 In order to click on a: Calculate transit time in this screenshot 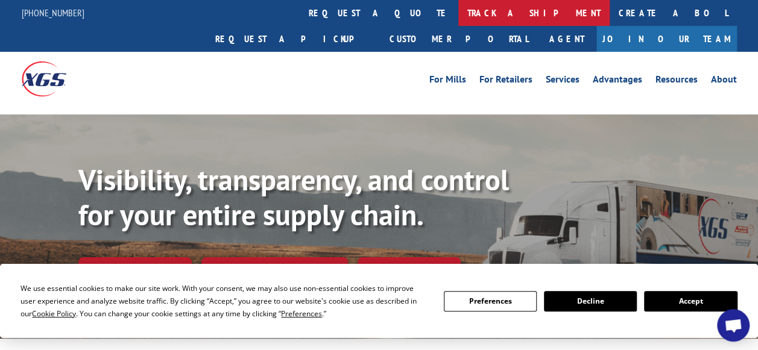, I will do `click(274, 270)`.